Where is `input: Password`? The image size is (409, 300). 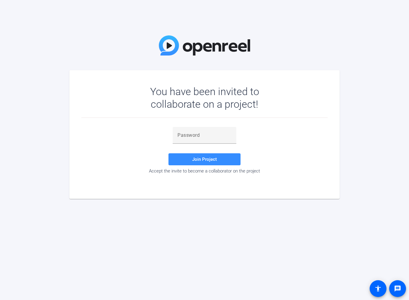
input: Password is located at coordinates (204, 135).